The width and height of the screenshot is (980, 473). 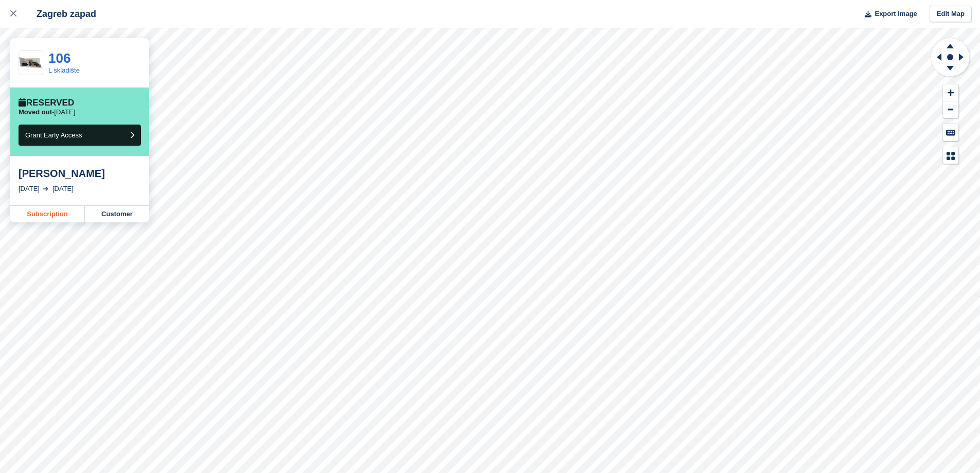 What do you see at coordinates (63, 70) in the screenshot?
I see `a: L skladište` at bounding box center [63, 70].